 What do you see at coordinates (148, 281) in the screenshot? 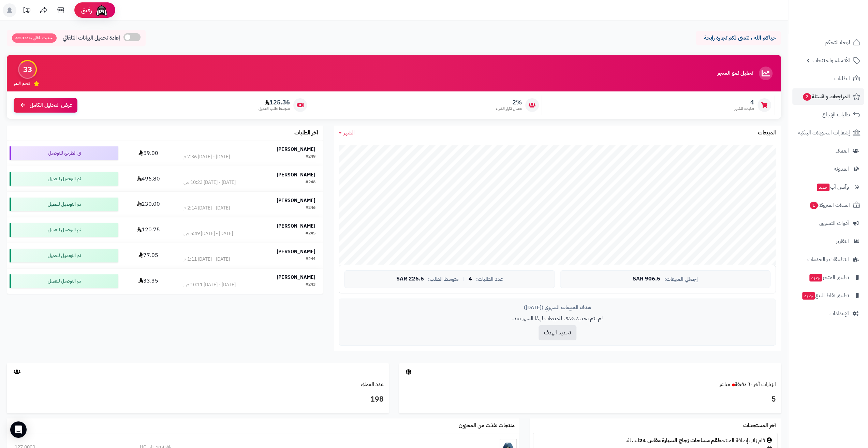
I see `td: 33.35` at bounding box center [148, 281].